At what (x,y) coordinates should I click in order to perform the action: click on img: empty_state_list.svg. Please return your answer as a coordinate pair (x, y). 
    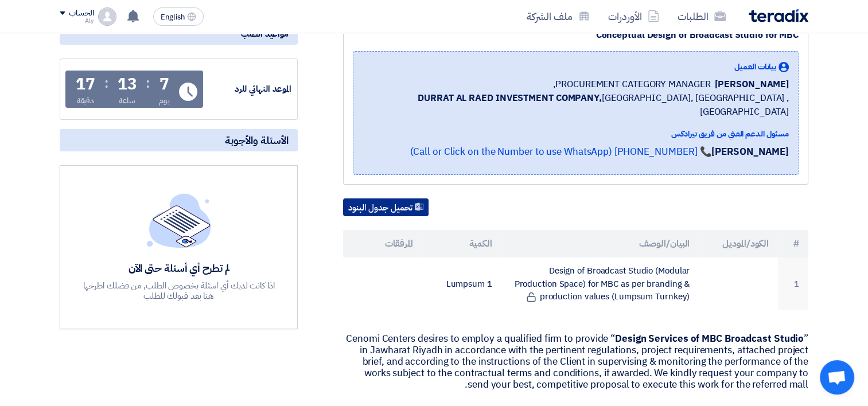
    Looking at the image, I should click on (179, 220).